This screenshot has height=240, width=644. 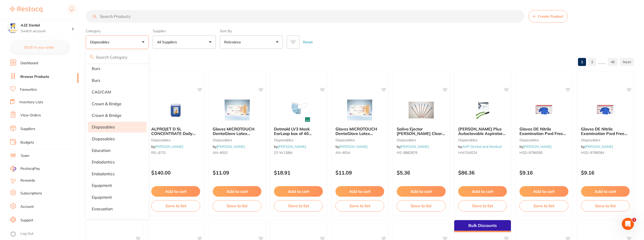 What do you see at coordinates (237, 132) in the screenshot?
I see `b: Gloves MICROTOUCH DentaGlove Latex Powder Free Petite x 100` at bounding box center [237, 132].